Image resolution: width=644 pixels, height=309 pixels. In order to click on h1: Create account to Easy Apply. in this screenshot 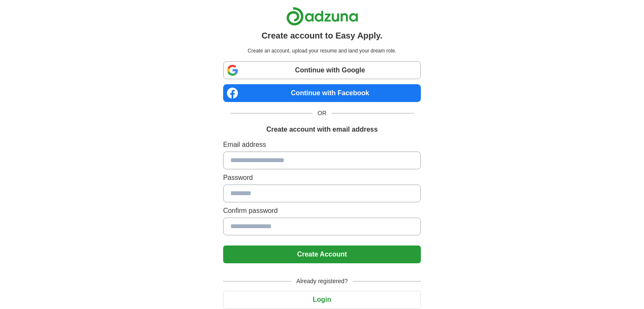, I will do `click(322, 35)`.